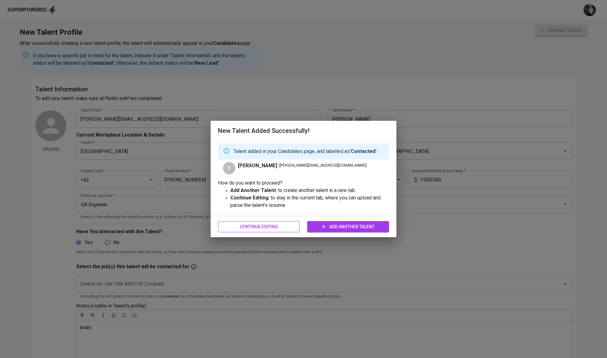 The image size is (607, 358). Describe the element at coordinates (249, 198) in the screenshot. I see `strong: Continue Editing` at that location.